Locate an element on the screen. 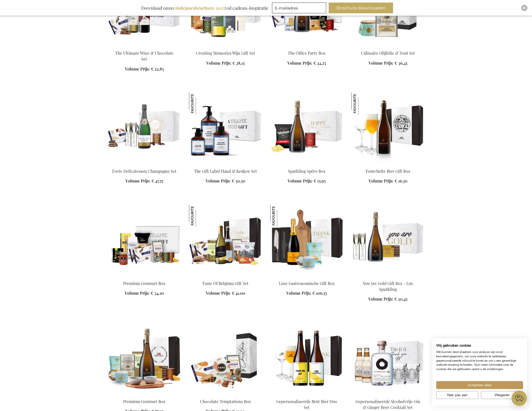 The width and height of the screenshot is (532, 411). div: Close is located at coordinates (524, 8).